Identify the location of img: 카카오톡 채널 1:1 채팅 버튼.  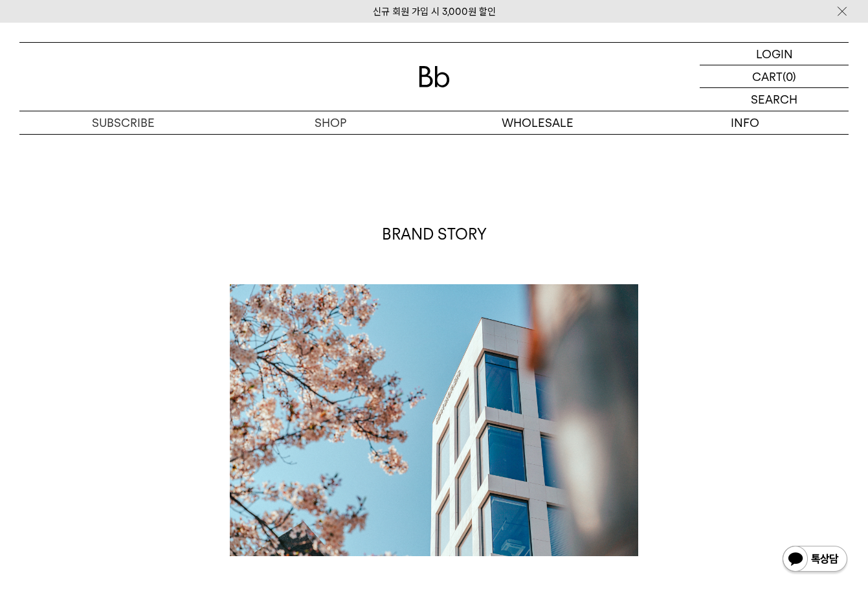
(815, 560).